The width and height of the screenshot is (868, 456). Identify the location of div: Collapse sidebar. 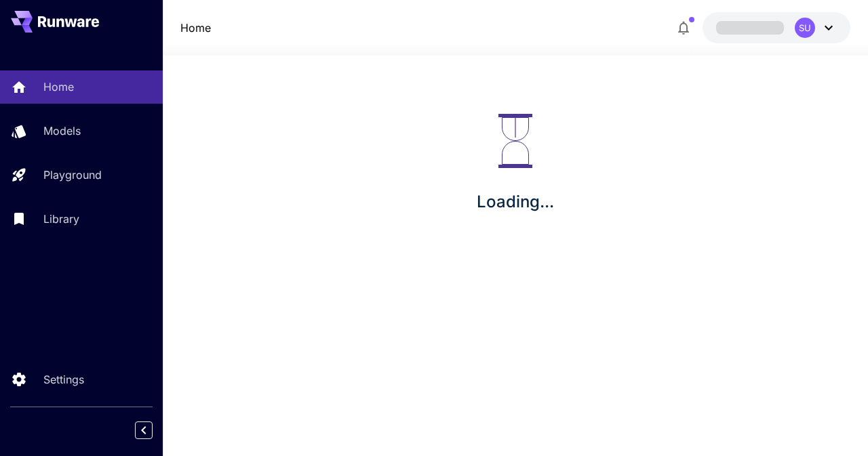
(154, 431).